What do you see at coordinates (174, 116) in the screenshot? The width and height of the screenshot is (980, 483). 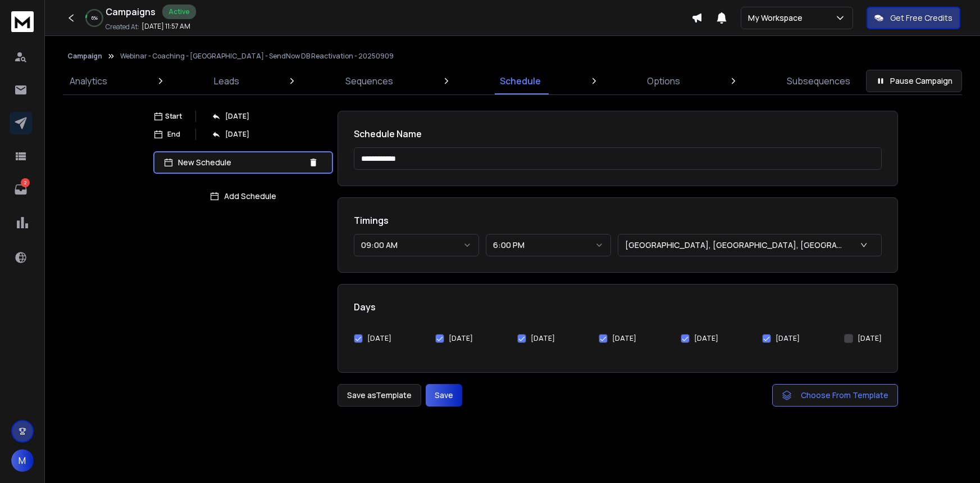 I see `p: Start` at bounding box center [174, 116].